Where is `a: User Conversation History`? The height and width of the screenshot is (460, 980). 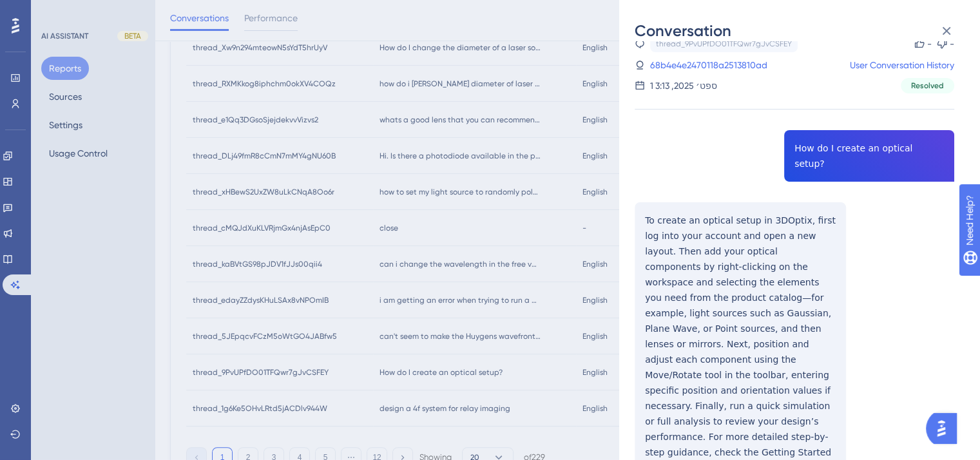
a: User Conversation History is located at coordinates (902, 65).